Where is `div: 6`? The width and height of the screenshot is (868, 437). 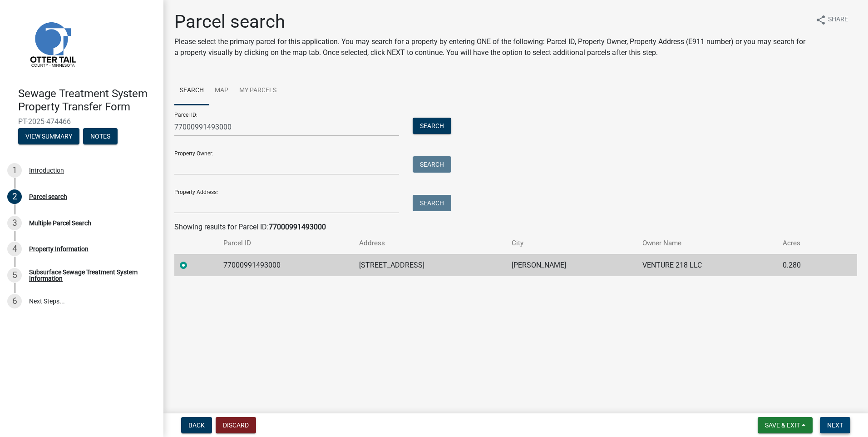 div: 6 is located at coordinates (15, 301).